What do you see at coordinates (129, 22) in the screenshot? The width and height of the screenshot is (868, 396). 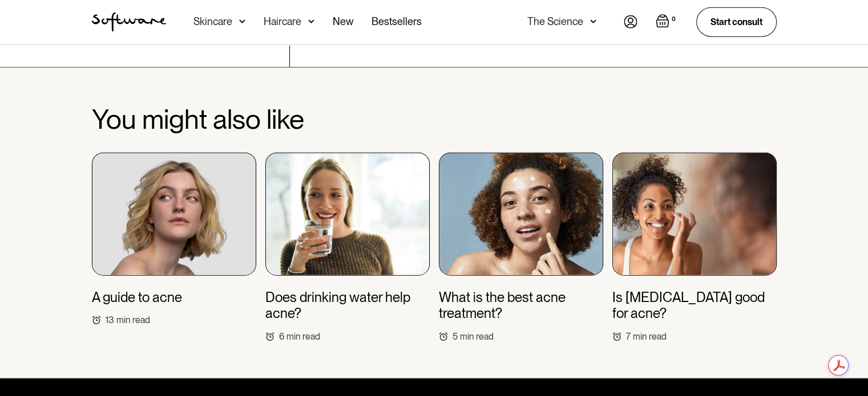 I see `a: home` at bounding box center [129, 22].